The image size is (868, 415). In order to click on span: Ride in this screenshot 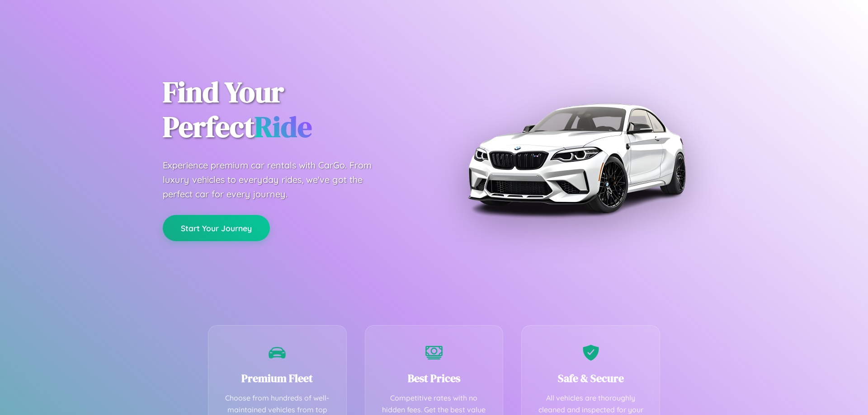, I will do `click(283, 126)`.